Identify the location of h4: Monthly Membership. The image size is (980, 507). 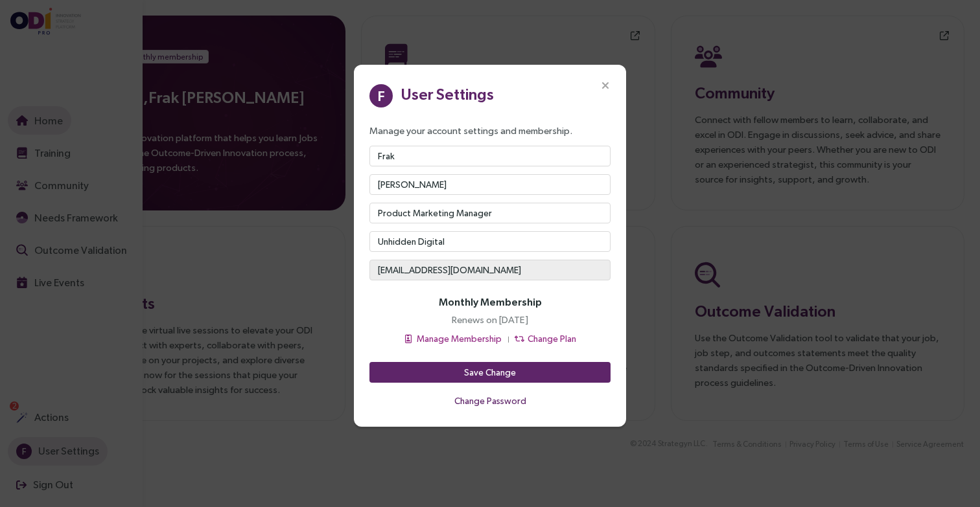
(490, 301).